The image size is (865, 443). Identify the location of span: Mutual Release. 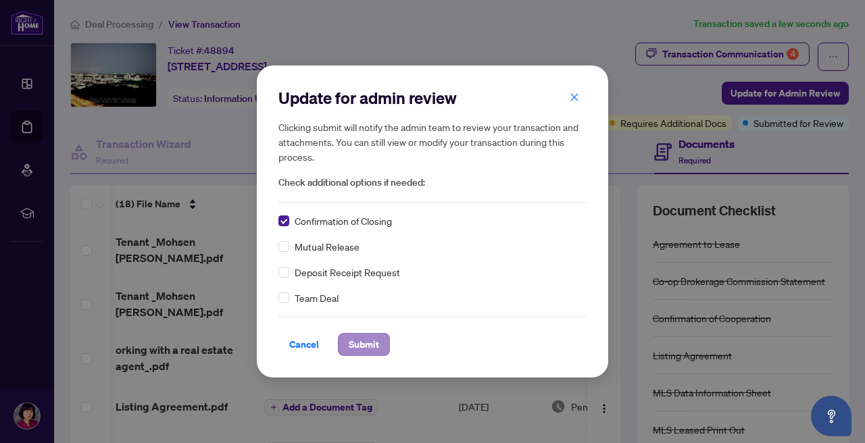
(327, 247).